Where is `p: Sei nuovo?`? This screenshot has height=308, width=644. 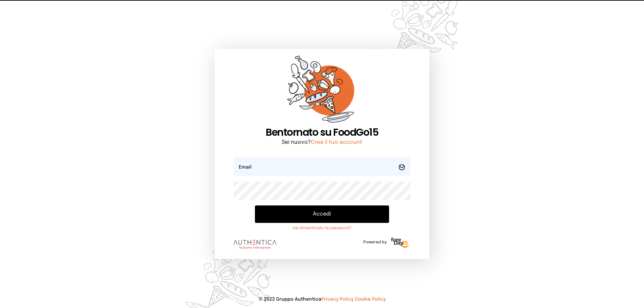
p: Sei nuovo? is located at coordinates (322, 143).